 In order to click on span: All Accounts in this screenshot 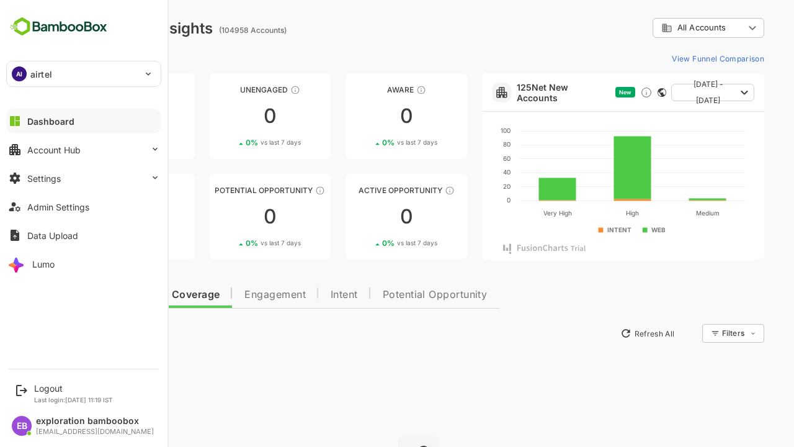, I will do `click(658, 27)`.